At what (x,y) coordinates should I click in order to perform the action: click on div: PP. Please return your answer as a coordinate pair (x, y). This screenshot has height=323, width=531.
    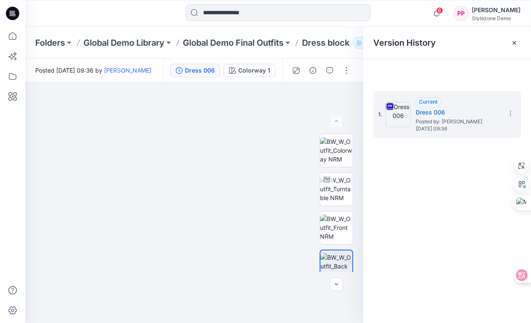
    Looking at the image, I should click on (461, 13).